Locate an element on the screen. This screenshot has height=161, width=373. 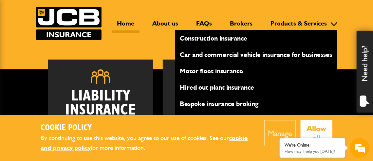
div: We're Online! is located at coordinates (312, 145).